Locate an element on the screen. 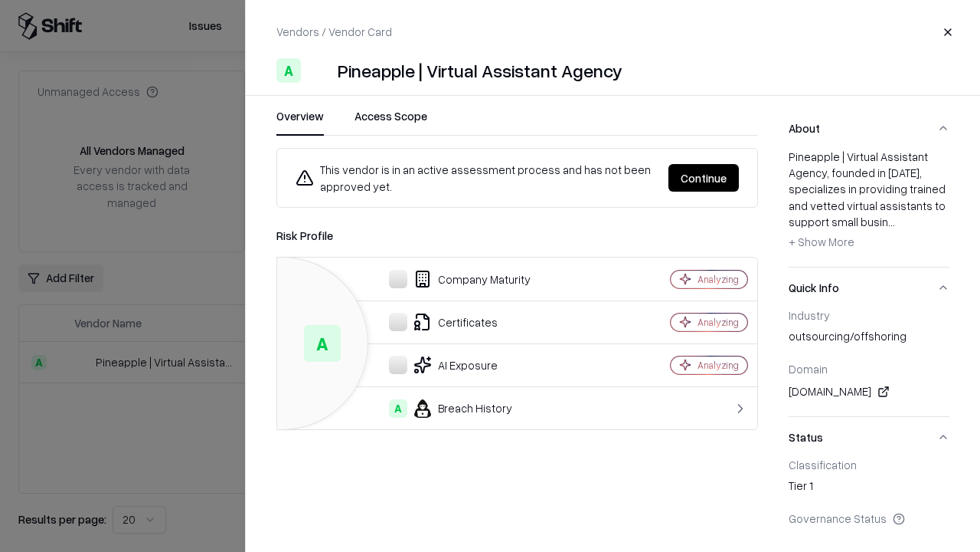 This screenshot has width=980, height=552. div: Quick Info is located at coordinates (869, 362).